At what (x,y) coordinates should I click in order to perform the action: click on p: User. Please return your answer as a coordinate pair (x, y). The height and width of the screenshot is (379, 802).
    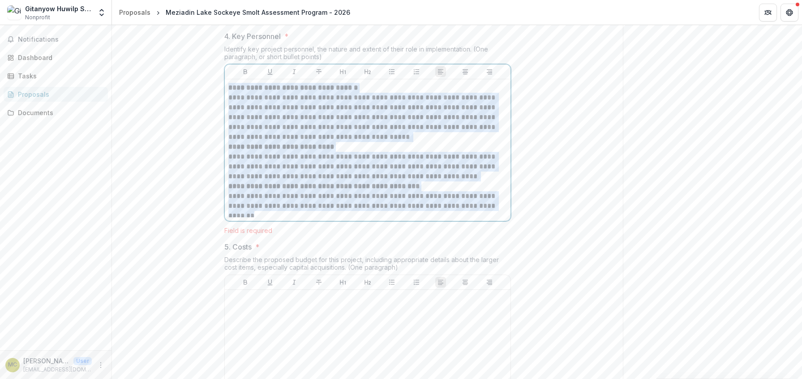
    Looking at the image, I should click on (82, 361).